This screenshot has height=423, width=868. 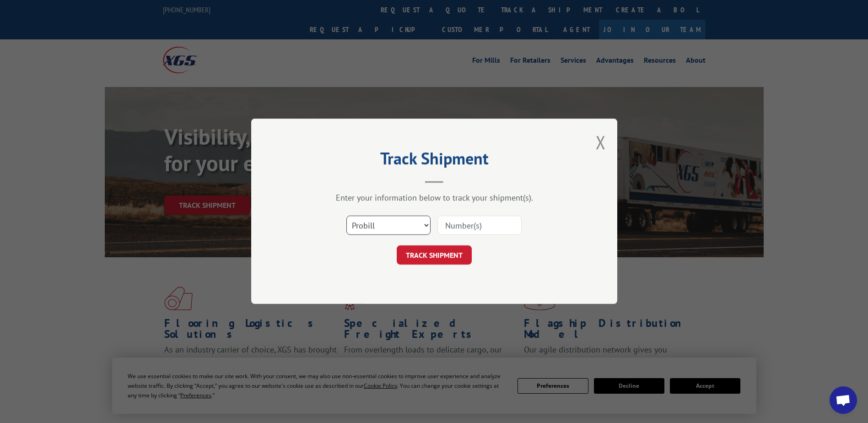 What do you see at coordinates (844, 400) in the screenshot?
I see `div: Open chat` at bounding box center [844, 400].